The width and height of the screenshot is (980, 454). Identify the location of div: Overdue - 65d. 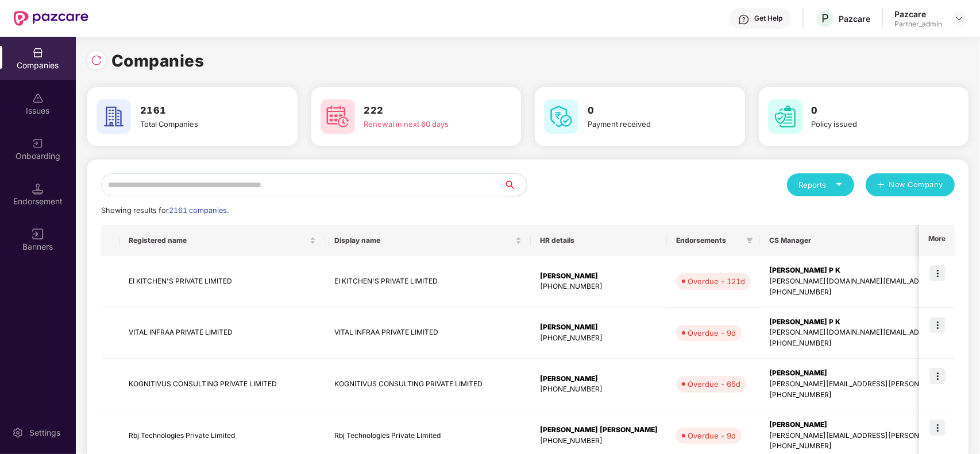
(714, 384).